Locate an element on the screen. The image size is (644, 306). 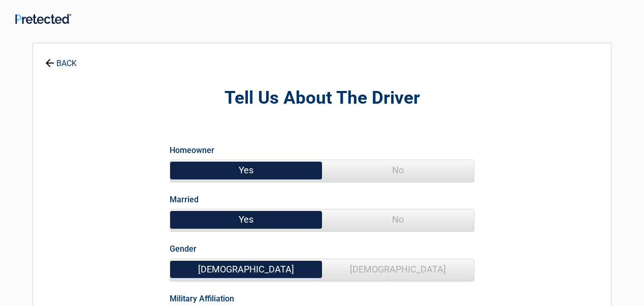
label: Homeowner is located at coordinates (192, 150).